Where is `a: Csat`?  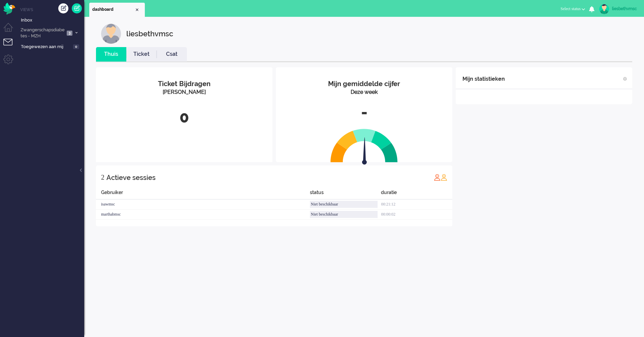
a: Csat is located at coordinates (172, 54).